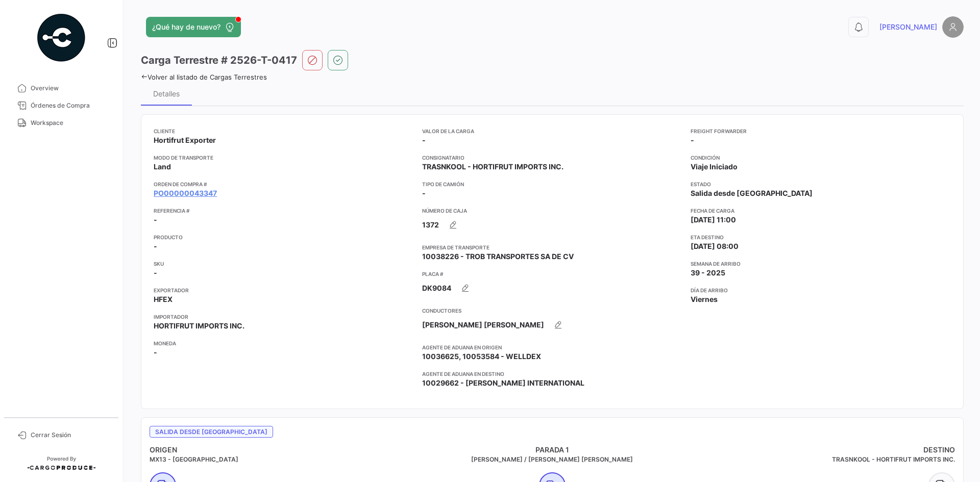 This screenshot has width=980, height=482. What do you see at coordinates (186, 27) in the screenshot?
I see `span: ¿Qué hay de nuevo?` at bounding box center [186, 27].